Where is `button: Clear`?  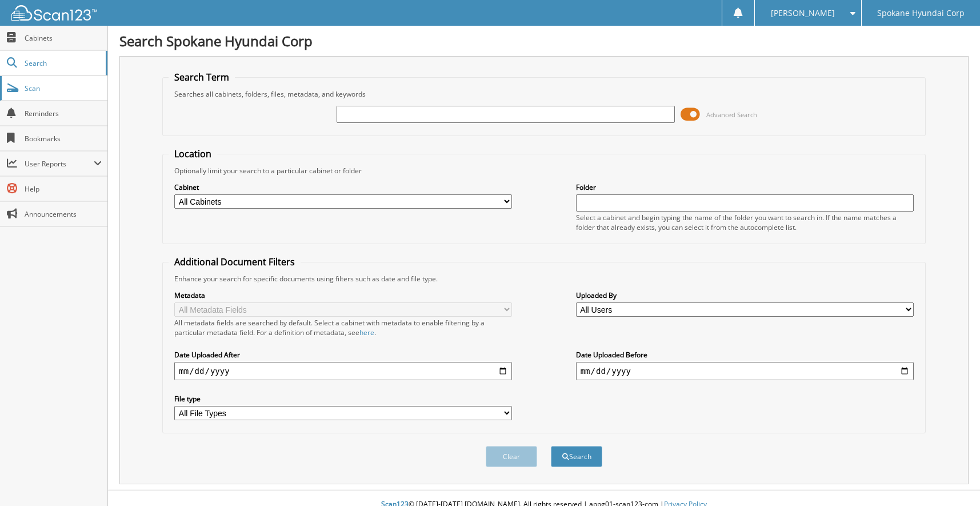
button: Clear is located at coordinates (512, 456).